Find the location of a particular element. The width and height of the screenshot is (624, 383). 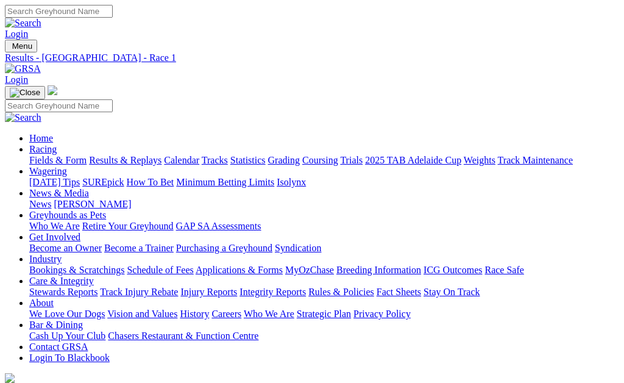

a: Contact GRSA is located at coordinates (58, 346).